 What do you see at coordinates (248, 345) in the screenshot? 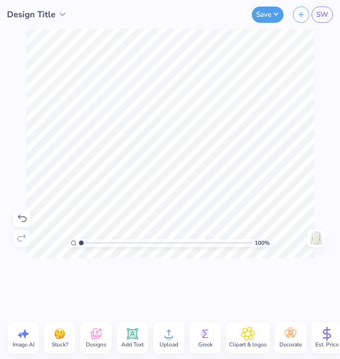
I see `span: Clipart & logos` at bounding box center [248, 345].